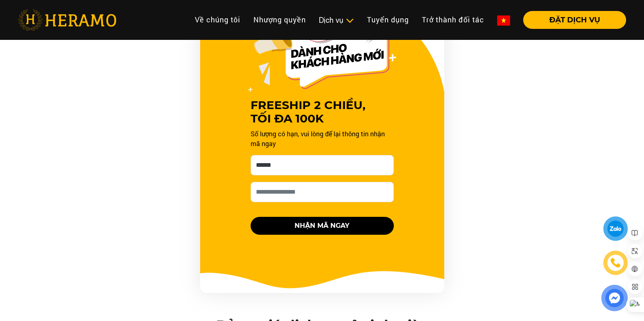  Describe the element at coordinates (504, 20) in the screenshot. I see `img: vn-flag.png` at that location.